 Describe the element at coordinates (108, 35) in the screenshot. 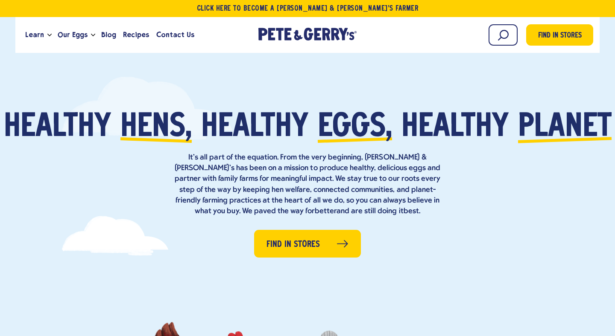

I see `span: Blog` at that location.